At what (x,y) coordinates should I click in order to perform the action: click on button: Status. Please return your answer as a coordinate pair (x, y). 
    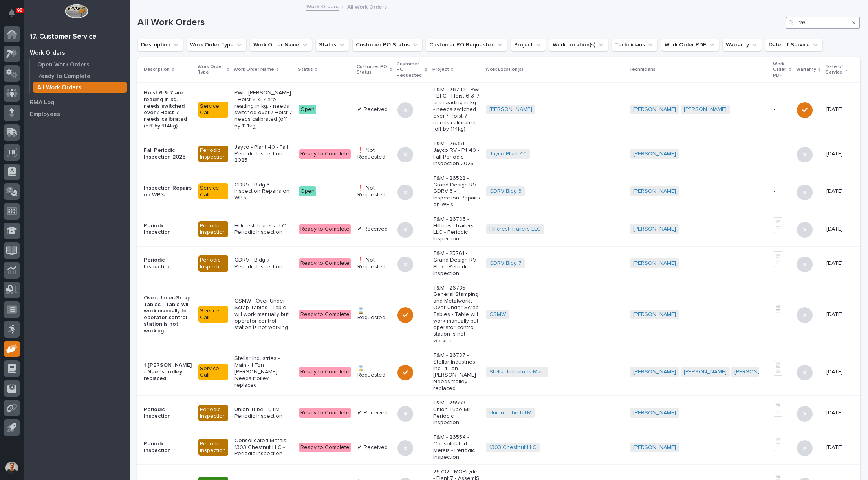
    Looking at the image, I should click on (332, 45).